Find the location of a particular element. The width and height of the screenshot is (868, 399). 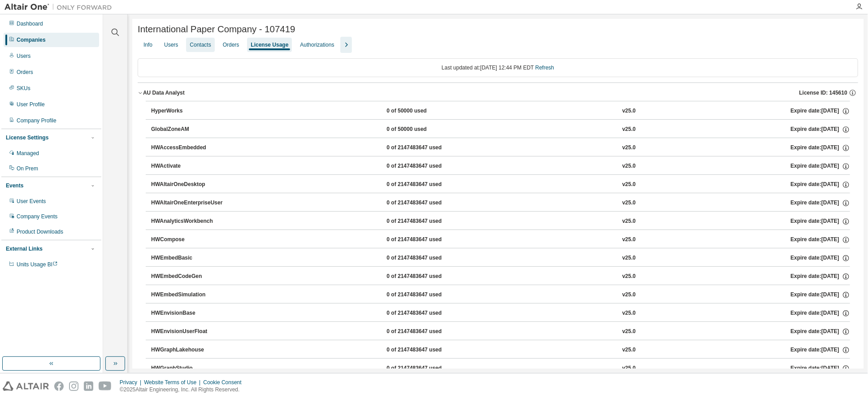

div: Info is located at coordinates (148, 45).